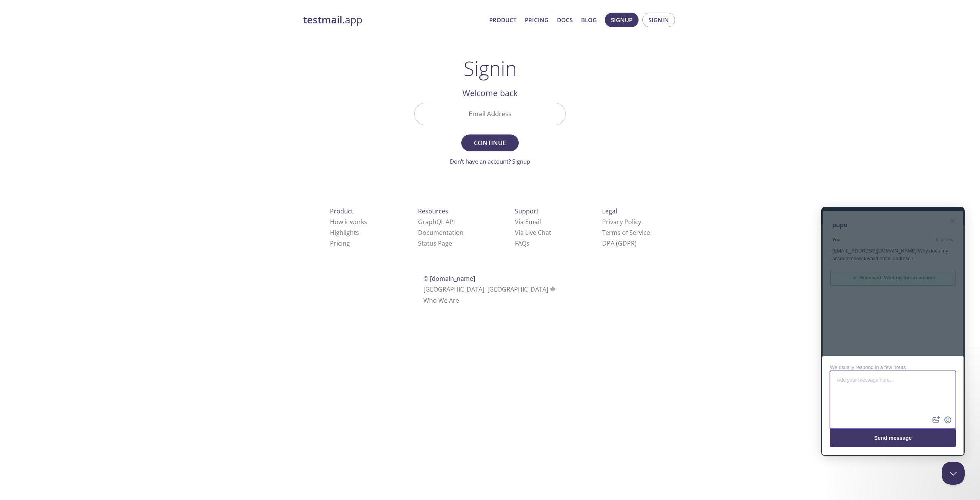 This screenshot has height=500, width=980. Describe the element at coordinates (502, 20) in the screenshot. I see `a: Product` at that location.